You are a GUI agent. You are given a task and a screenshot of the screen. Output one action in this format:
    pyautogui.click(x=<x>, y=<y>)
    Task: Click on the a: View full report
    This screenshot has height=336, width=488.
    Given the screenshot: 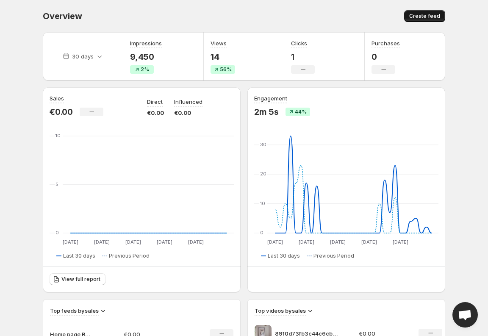 What is the action you would take?
    pyautogui.click(x=78, y=279)
    